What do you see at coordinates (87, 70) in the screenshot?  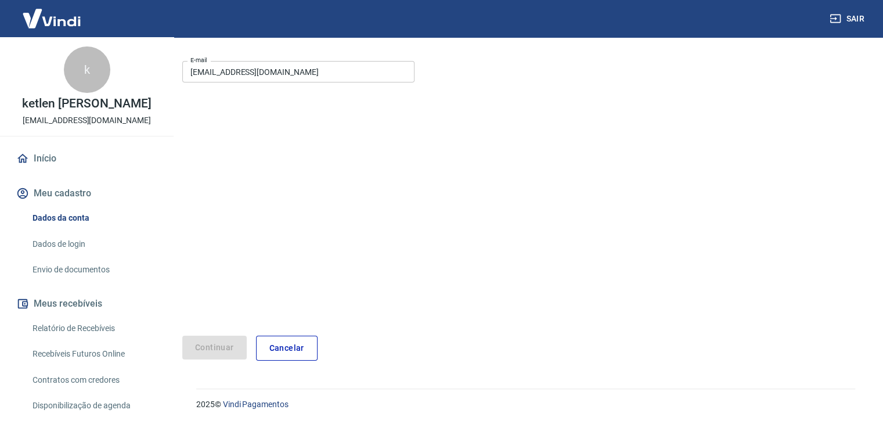 I see `div: k` at bounding box center [87, 70].